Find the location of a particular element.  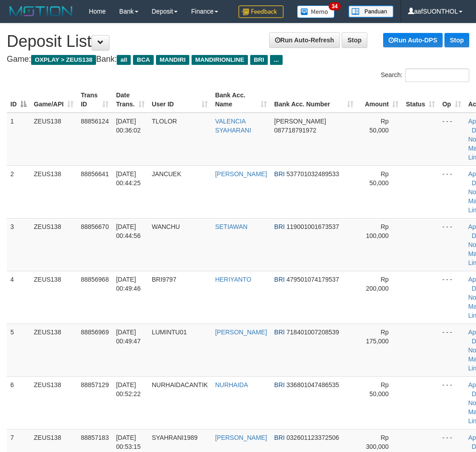

span: JANCUEK is located at coordinates (166, 174).